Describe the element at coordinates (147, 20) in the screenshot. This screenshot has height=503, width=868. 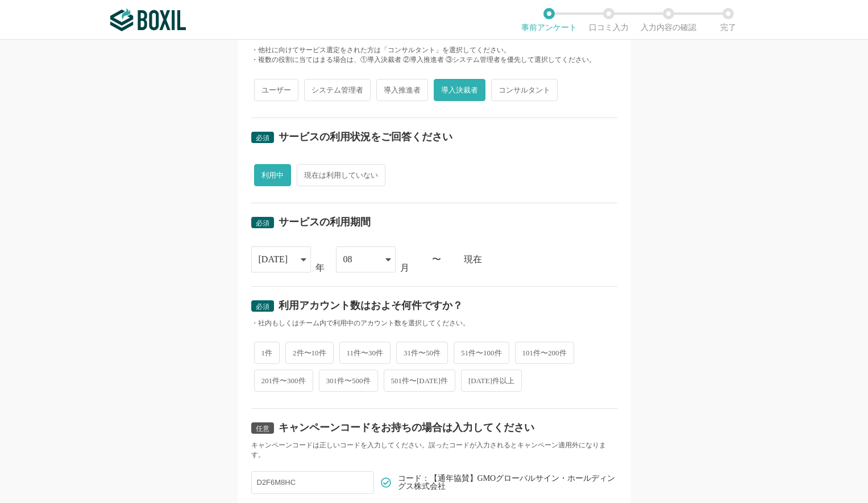
I see `img: ボクシルSaaS_ロゴ` at that location.